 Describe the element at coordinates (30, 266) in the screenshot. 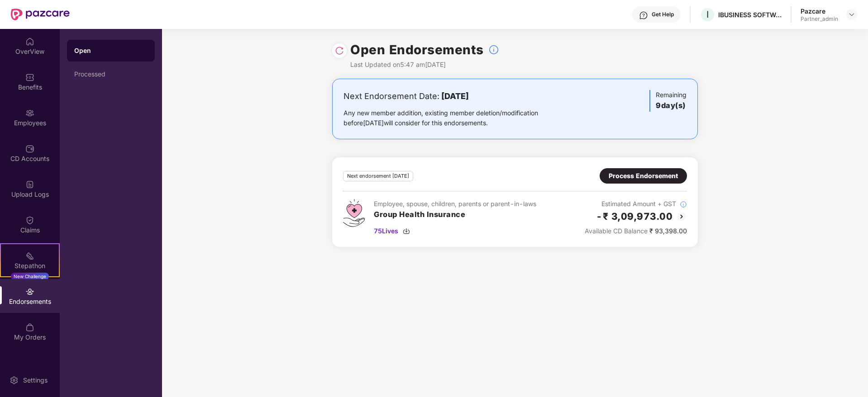

I see `div: Stepathon` at that location.